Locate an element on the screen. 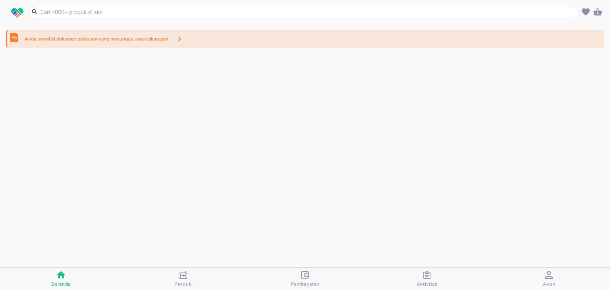 The width and height of the screenshot is (610, 290). button: Akun is located at coordinates (549, 279).